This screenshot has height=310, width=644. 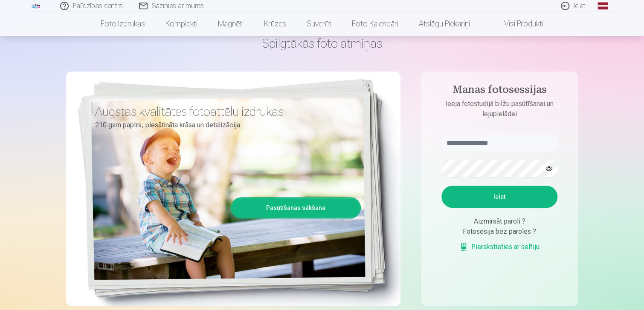 I want to click on div: Aizmirsāt paroli ?, so click(x=499, y=221).